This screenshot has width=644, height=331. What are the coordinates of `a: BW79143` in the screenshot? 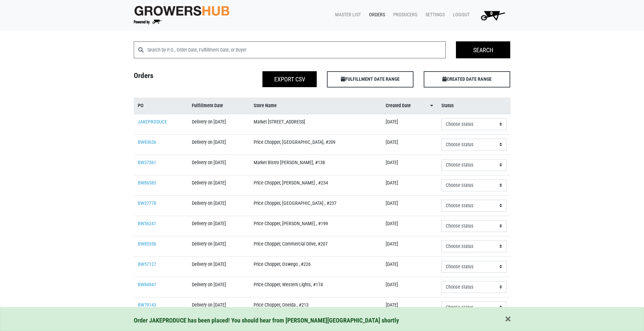 It's located at (147, 305).